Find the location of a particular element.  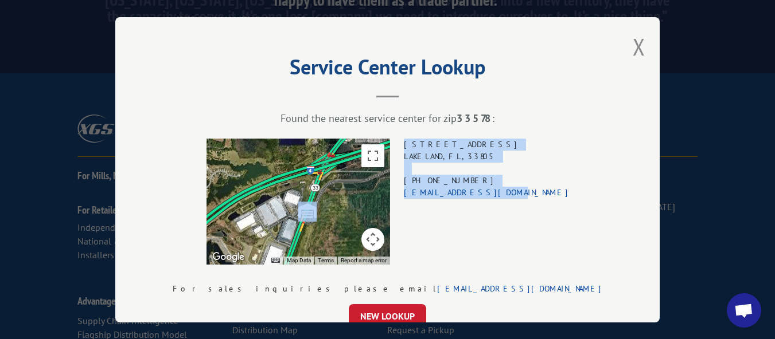

h2: Service Center Lookup is located at coordinates (387, 70).